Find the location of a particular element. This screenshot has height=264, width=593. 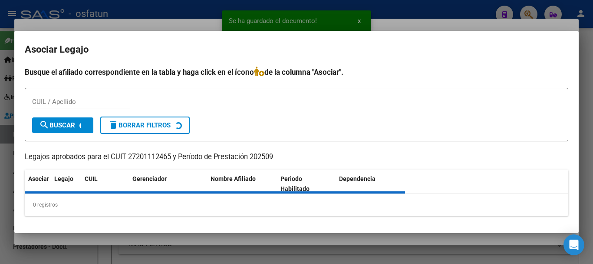

button: Borrar Filtros is located at coordinates (145, 125).